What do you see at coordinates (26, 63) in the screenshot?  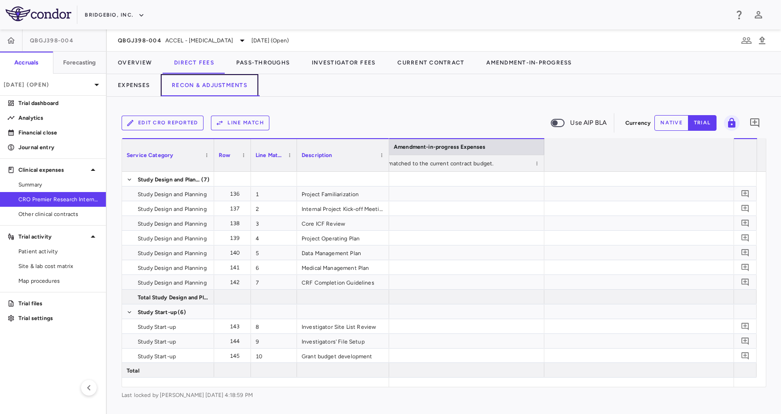 I see `h6: Accruals` at bounding box center [26, 63].